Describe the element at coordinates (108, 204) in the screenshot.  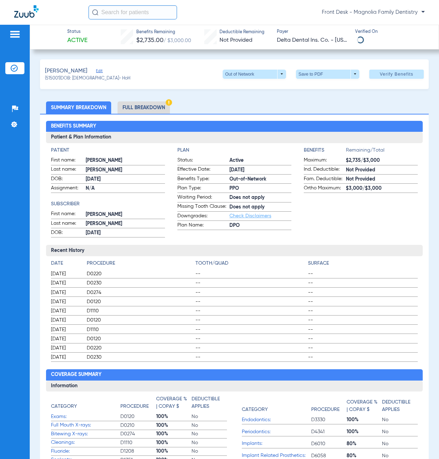
I see `app-breakdown-title: Subscriber` at that location.